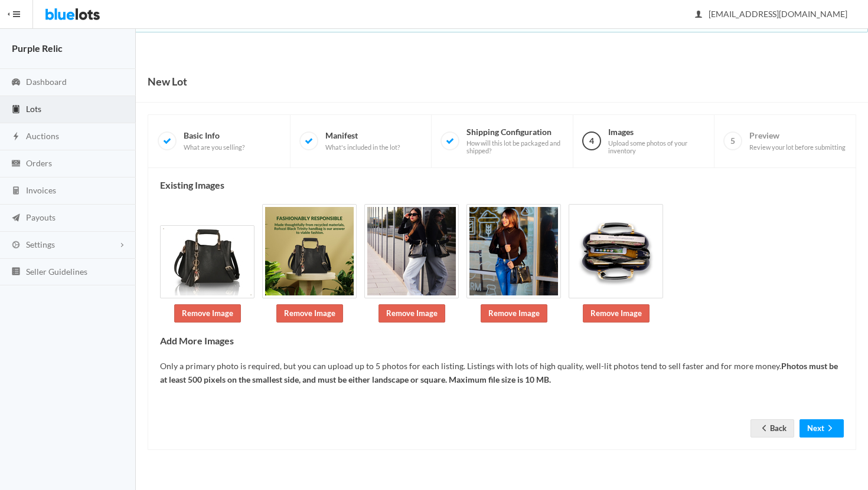 The width and height of the screenshot is (868, 490). What do you see at coordinates (797, 140) in the screenshot?
I see `span: Preview` at bounding box center [797, 140].